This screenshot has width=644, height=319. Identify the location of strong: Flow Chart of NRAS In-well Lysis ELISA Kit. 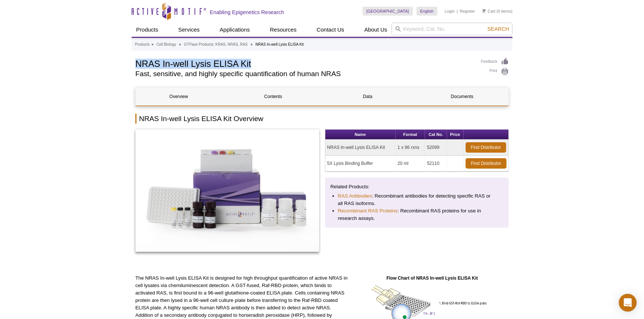
(432, 278).